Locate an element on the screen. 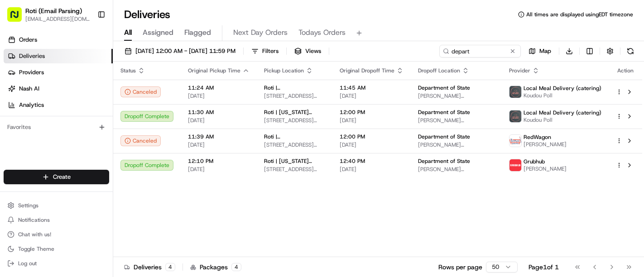 The width and height of the screenshot is (644, 277). div: Packages is located at coordinates (216, 267).